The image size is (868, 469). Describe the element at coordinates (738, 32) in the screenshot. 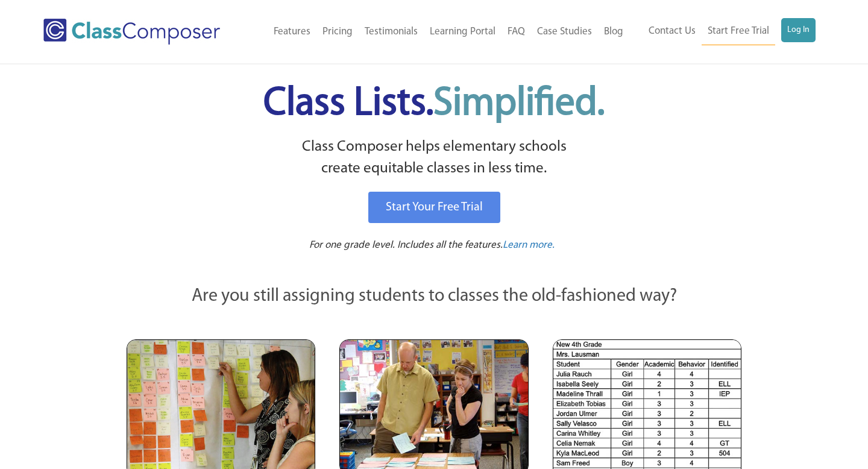

I see `a: Start Free Trial` at that location.